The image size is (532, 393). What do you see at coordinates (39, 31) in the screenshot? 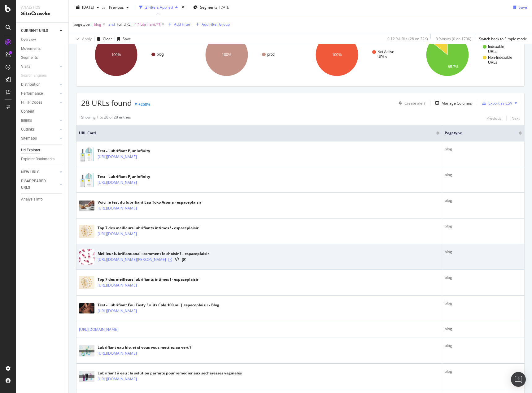
I see `a: CURRENT URLS` at bounding box center [39, 31].